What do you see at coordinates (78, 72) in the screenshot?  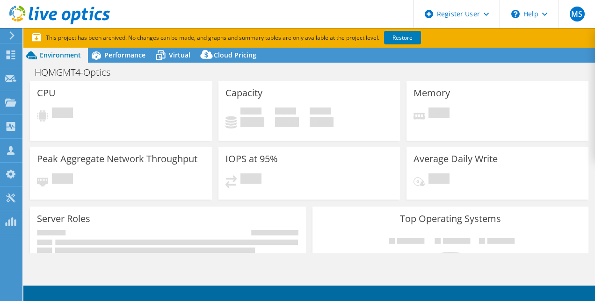 I see `h1: HQMGMT4-Optics` at bounding box center [78, 72].